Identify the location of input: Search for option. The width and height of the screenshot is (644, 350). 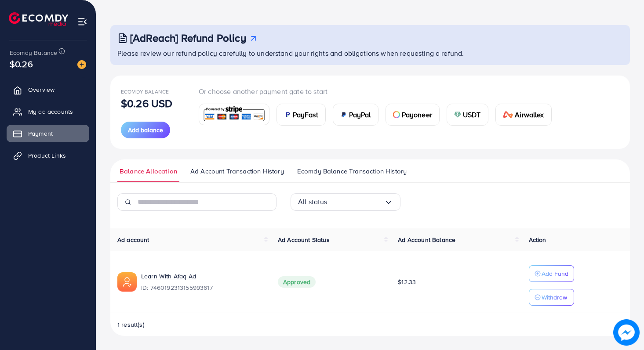
(356, 202).